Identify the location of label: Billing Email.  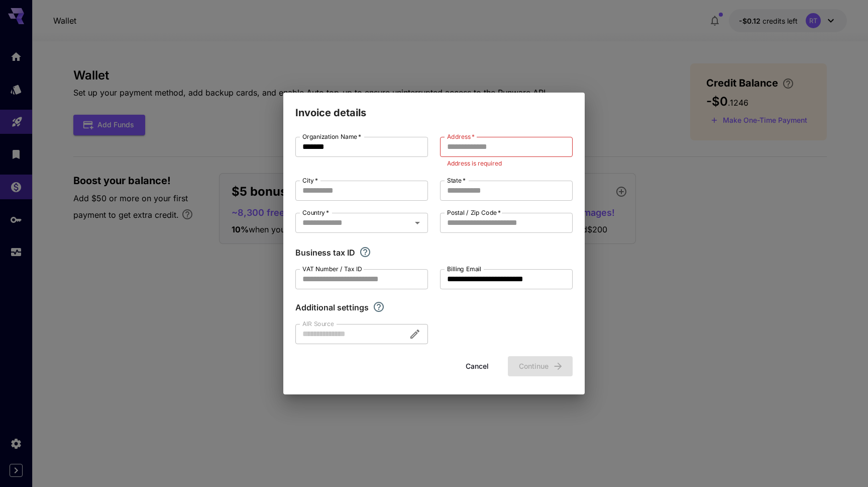
(464, 268).